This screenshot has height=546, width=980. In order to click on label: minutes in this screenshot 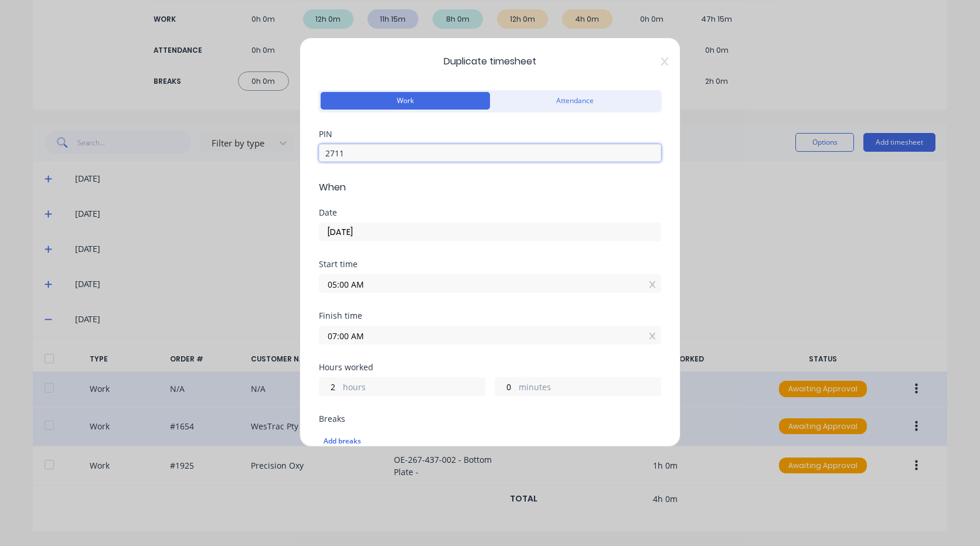, I will do `click(590, 388)`.